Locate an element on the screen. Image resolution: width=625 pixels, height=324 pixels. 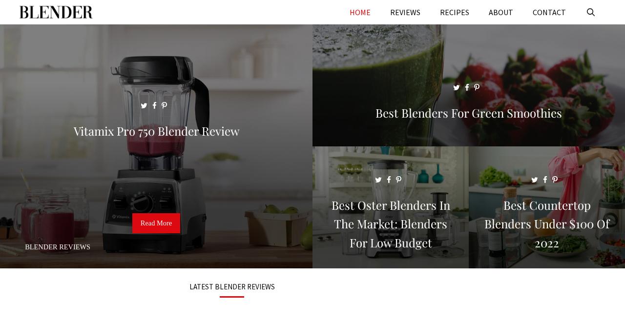
h3: LATEST BLENDER REVIEWS is located at coordinates (232, 287).